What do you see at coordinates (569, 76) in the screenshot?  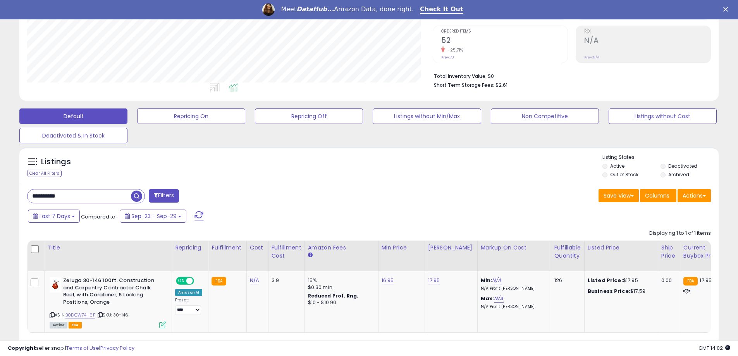 I see `li: $0` at bounding box center [569, 76].